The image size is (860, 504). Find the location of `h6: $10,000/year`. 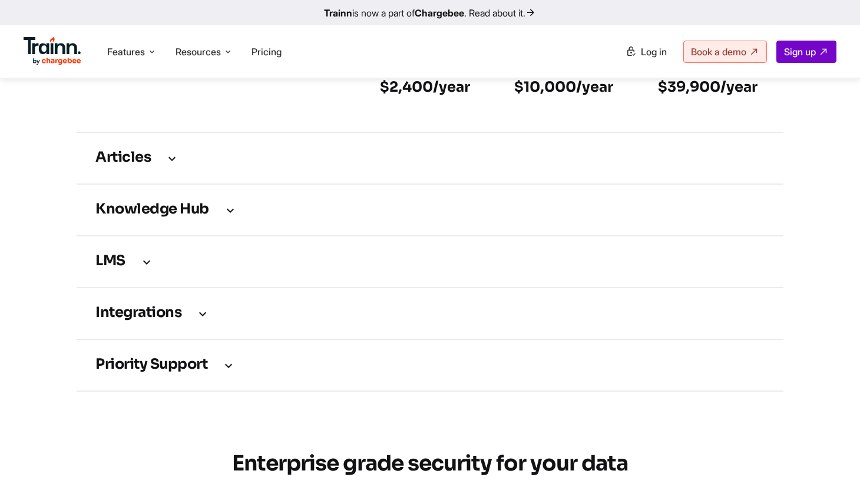

h6: $10,000/year is located at coordinates (567, 87).